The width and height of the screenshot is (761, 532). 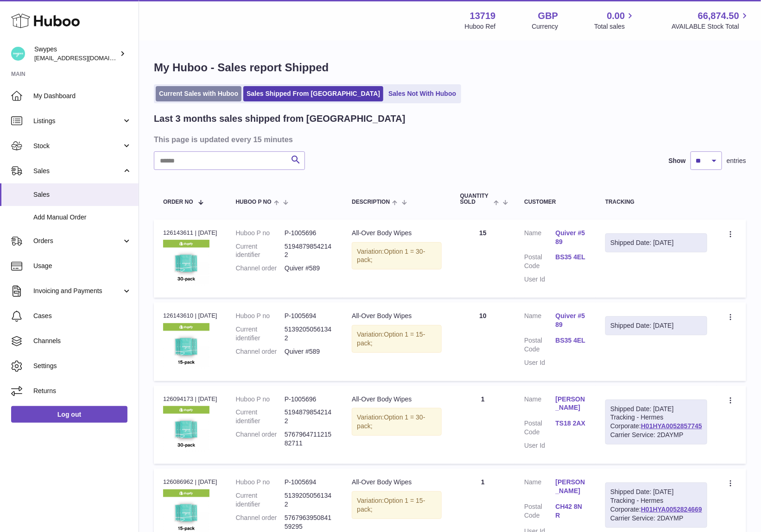 I want to click on strong: 13719, so click(x=483, y=16).